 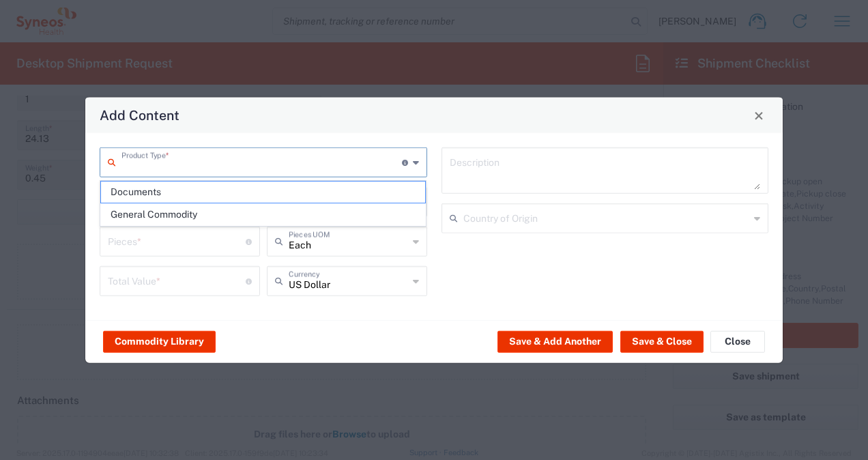 I want to click on span: General Commodity, so click(x=264, y=215).